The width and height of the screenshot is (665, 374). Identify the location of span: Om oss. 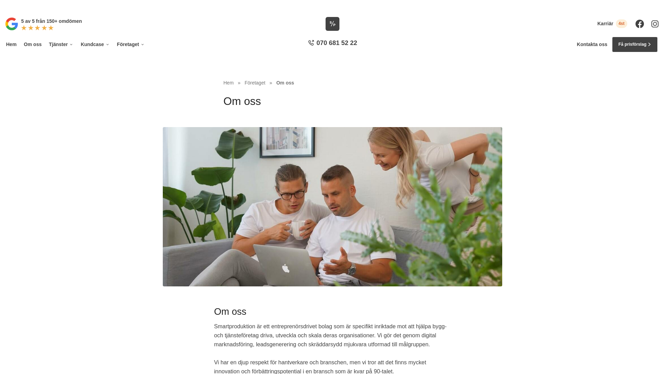
(285, 83).